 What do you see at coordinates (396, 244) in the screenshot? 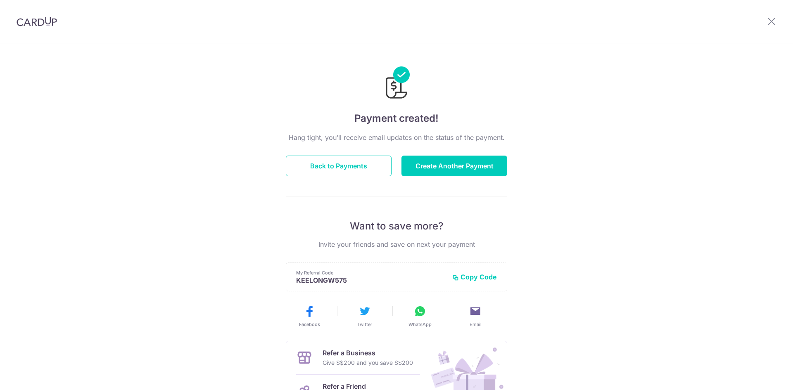
I see `p: Invite your friends and save on next your payment` at bounding box center [396, 244].